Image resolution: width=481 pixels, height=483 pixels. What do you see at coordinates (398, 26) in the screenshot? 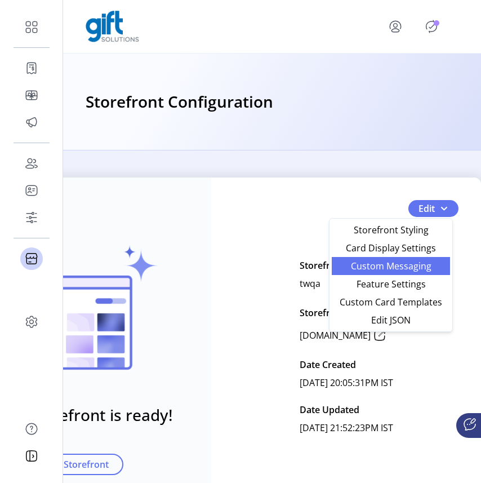
I see `button: menu` at bounding box center [398, 26].